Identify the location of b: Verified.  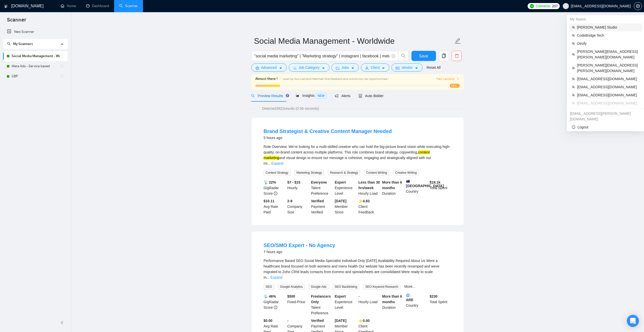
(317, 201).